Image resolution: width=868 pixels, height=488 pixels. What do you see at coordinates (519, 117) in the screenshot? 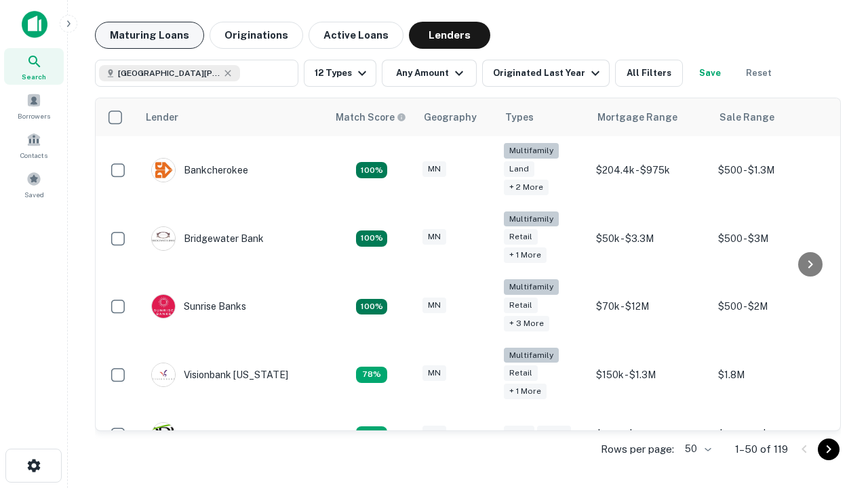
I see `div: Types` at bounding box center [519, 117].